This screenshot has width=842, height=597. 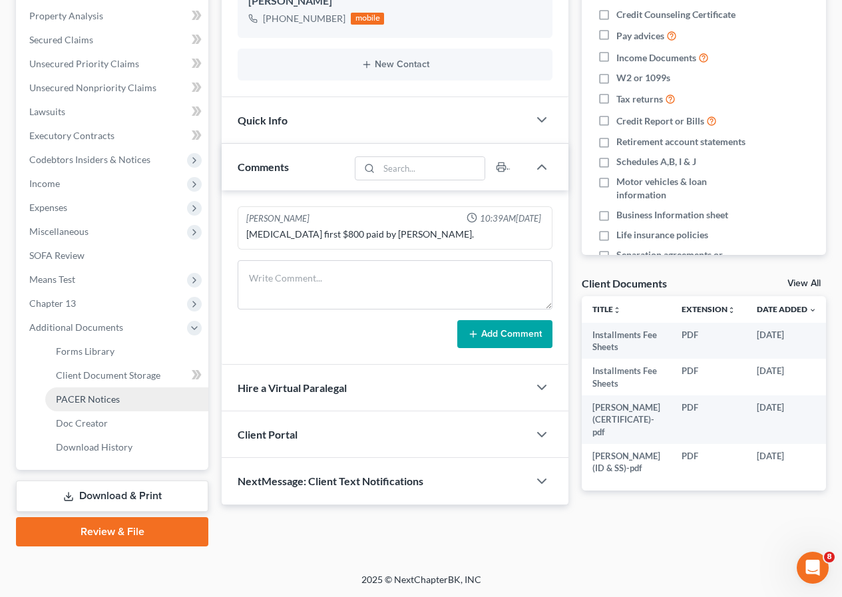 What do you see at coordinates (126, 399) in the screenshot?
I see `a: PACER Notices` at bounding box center [126, 399].